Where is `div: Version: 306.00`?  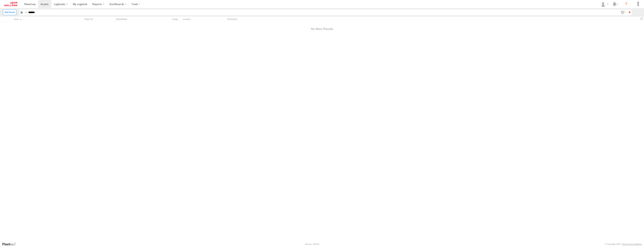
div: Version: 306.00 is located at coordinates (312, 244).